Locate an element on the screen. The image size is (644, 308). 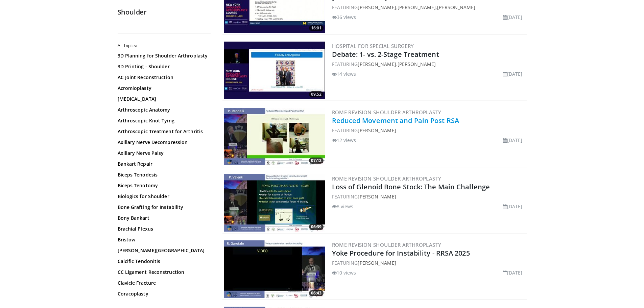
a: 07:12 is located at coordinates (275, 137).